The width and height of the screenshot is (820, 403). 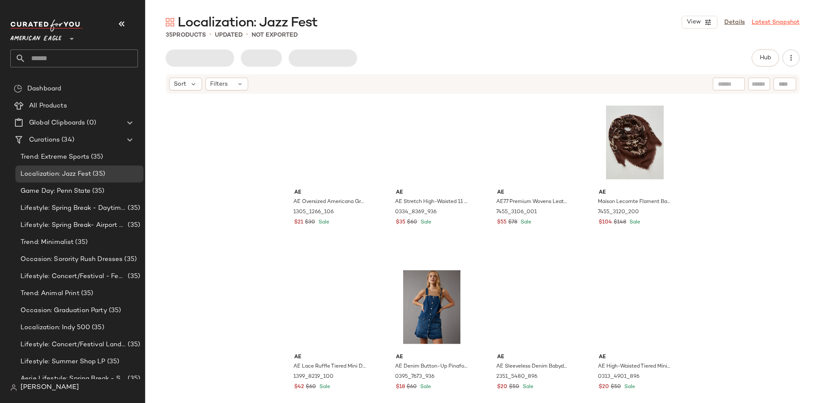 What do you see at coordinates (517, 377) in the screenshot?
I see `span: 2351_5480_896` at bounding box center [517, 377].